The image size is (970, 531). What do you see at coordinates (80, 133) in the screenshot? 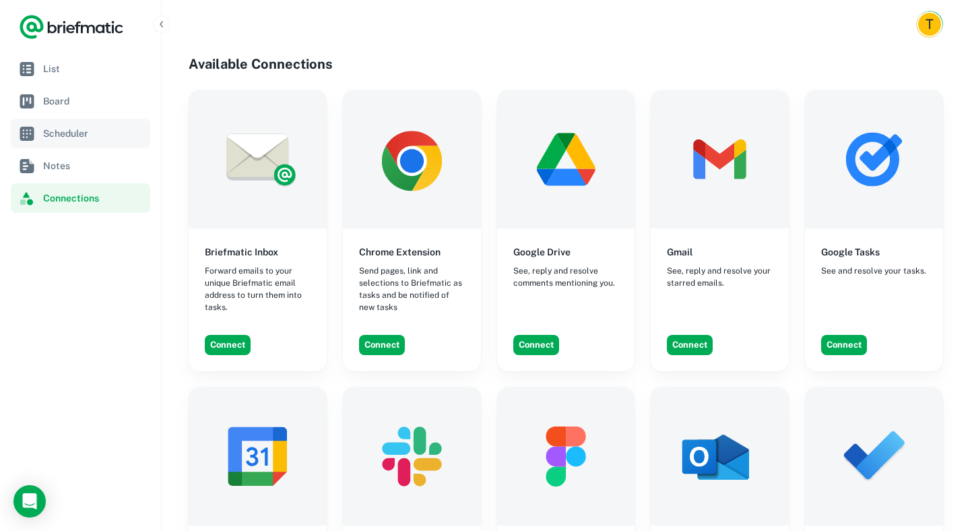
I see `a: Scheduler` at bounding box center [80, 133].